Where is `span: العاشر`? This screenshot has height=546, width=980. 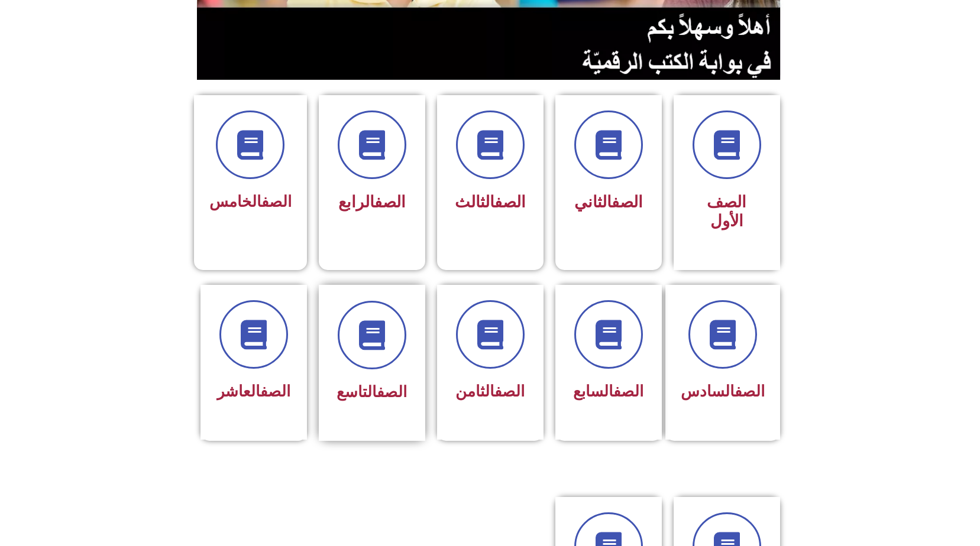 span: العاشر is located at coordinates (254, 392).